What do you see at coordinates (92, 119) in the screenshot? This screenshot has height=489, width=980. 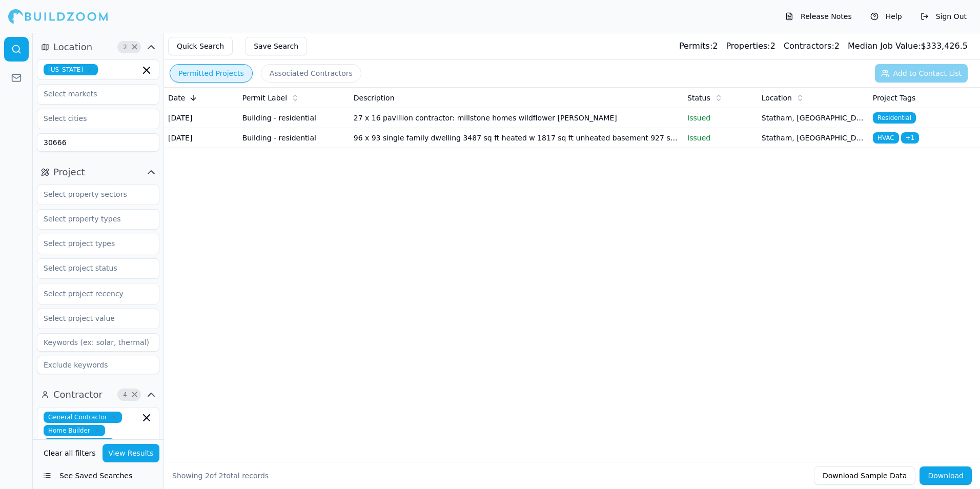 I see `input: Select cities` at bounding box center [92, 119].